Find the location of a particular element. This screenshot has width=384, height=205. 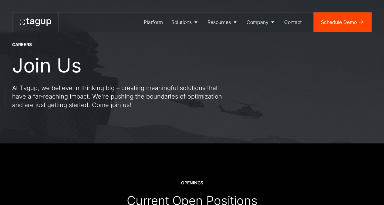

a: Company is located at coordinates (261, 22).